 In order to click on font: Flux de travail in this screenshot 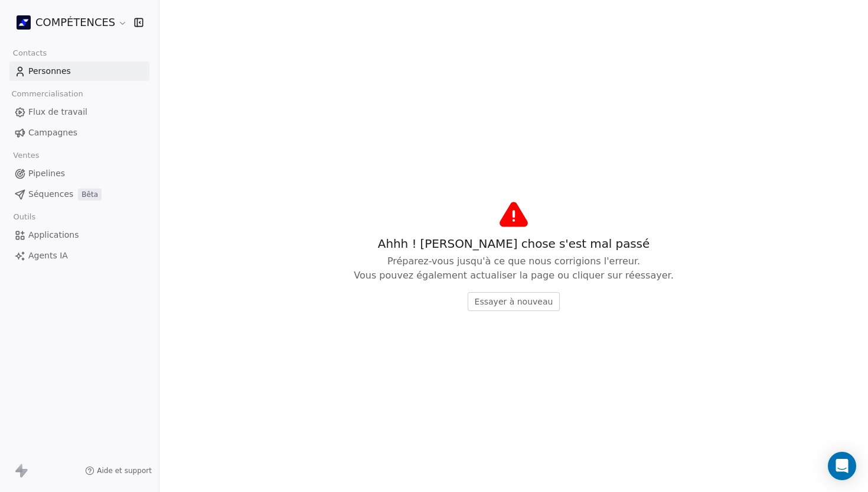, I will do `click(58, 112)`.